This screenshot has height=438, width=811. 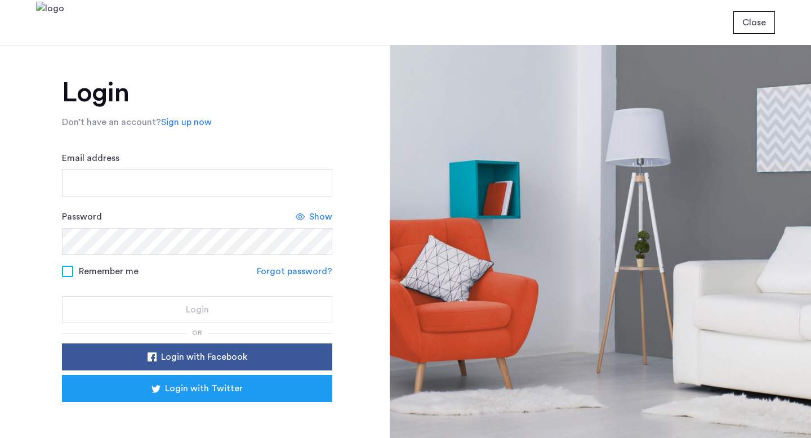 What do you see at coordinates (320, 217) in the screenshot?
I see `span: Show` at bounding box center [320, 217].